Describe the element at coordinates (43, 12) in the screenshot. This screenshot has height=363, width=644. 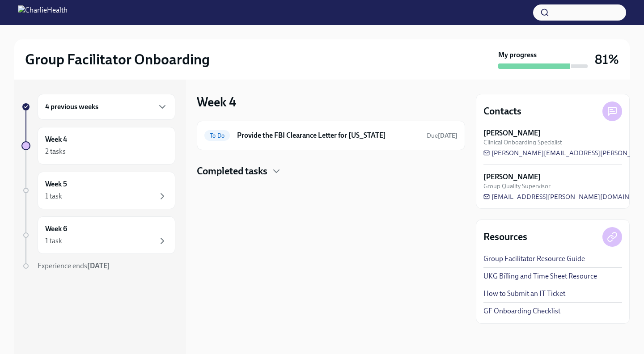
I see `img: CharlieHealth` at that location.